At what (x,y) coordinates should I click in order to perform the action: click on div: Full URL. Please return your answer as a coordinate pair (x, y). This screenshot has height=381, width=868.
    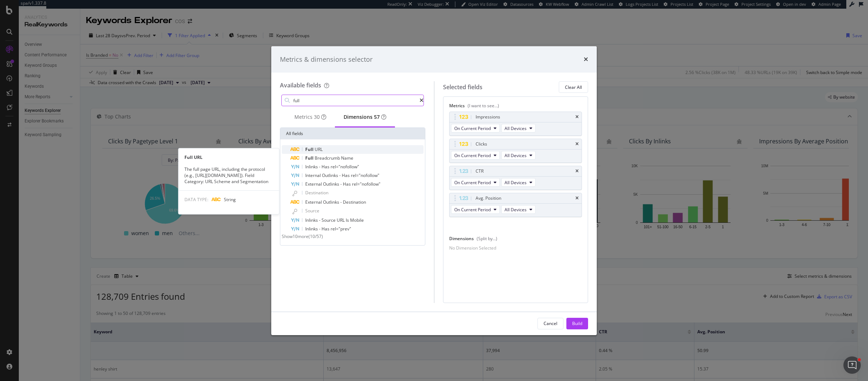
    Looking at the image, I should click on (229, 156).